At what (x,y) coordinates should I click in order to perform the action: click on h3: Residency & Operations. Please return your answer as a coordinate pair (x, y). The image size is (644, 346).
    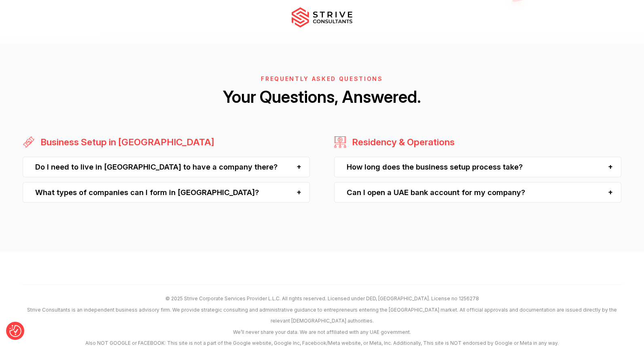
    Looking at the image, I should click on (401, 142).